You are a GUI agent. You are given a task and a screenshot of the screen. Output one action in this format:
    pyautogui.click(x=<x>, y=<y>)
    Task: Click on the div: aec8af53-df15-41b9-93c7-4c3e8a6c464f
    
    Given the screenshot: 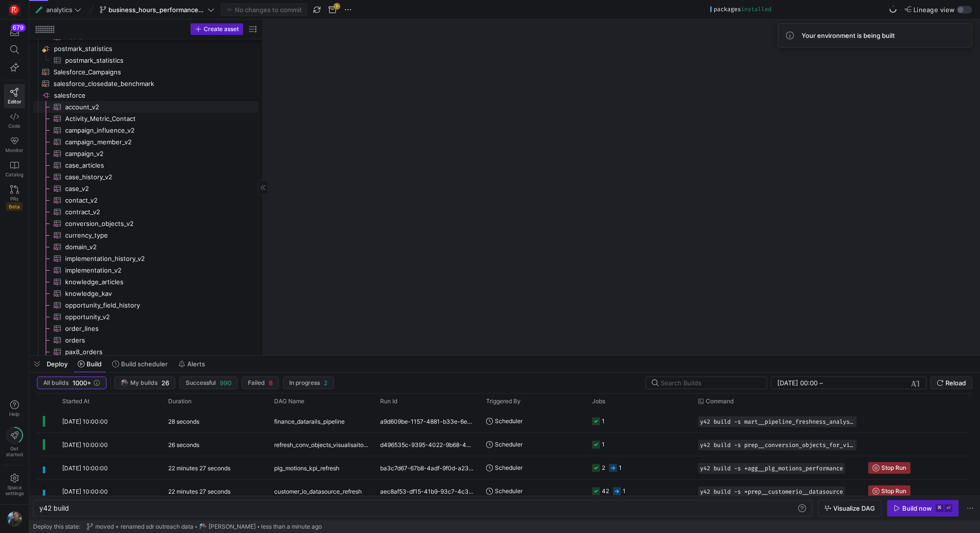 What is the action you would take?
    pyautogui.click(x=427, y=490)
    